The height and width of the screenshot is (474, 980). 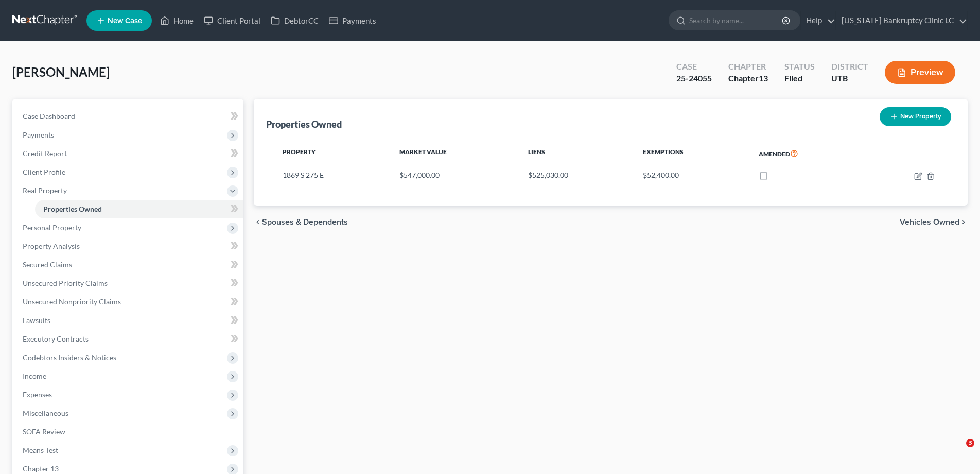 I want to click on a: Lawsuits, so click(x=129, y=320).